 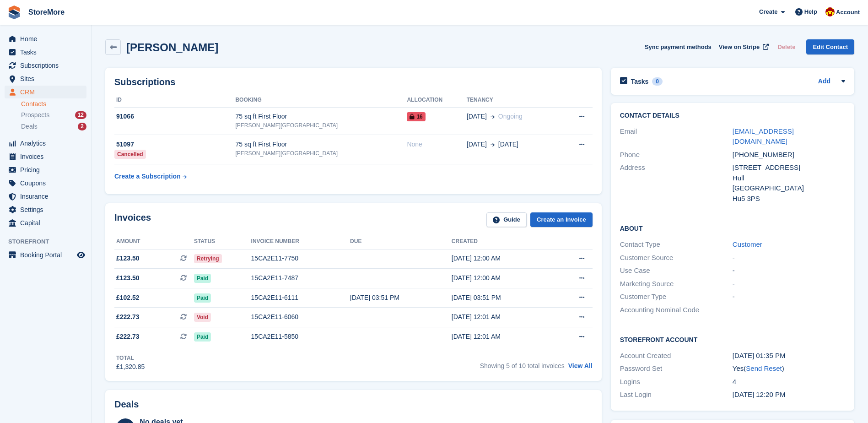 What do you see at coordinates (150, 176) in the screenshot?
I see `a: Create a Subscription` at bounding box center [150, 176].